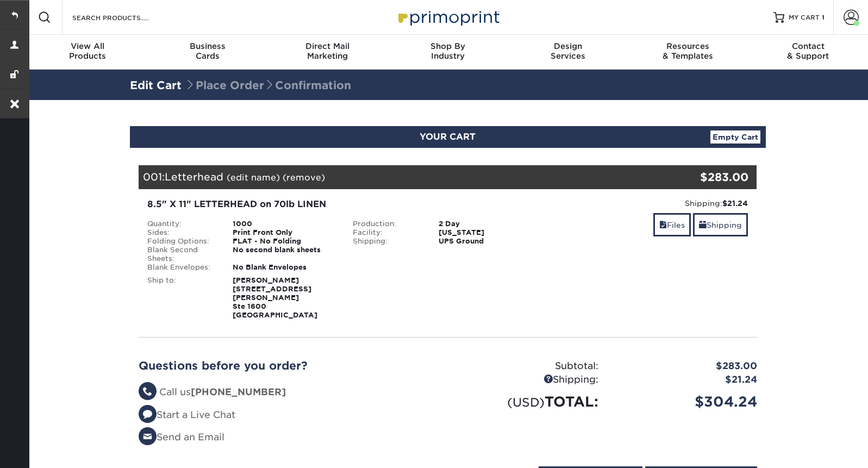 The image size is (868, 468). What do you see at coordinates (207, 51) in the screenshot?
I see `div: Cards` at bounding box center [207, 51].